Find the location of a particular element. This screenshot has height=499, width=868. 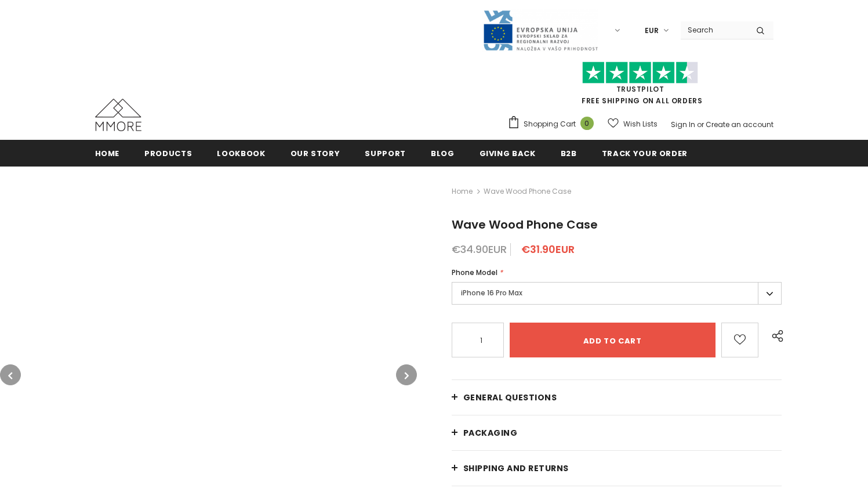

a: Giving back is located at coordinates (507, 152).